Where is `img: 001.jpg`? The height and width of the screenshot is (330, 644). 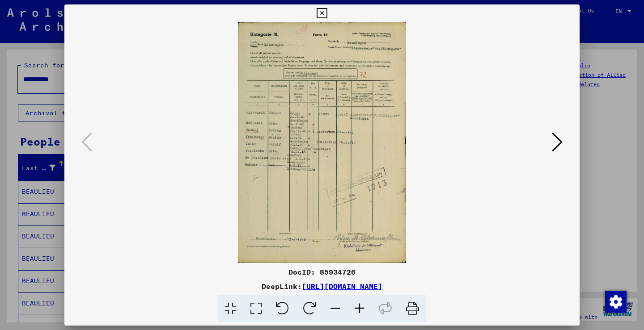
img: 001.jpg is located at coordinates (322, 142).